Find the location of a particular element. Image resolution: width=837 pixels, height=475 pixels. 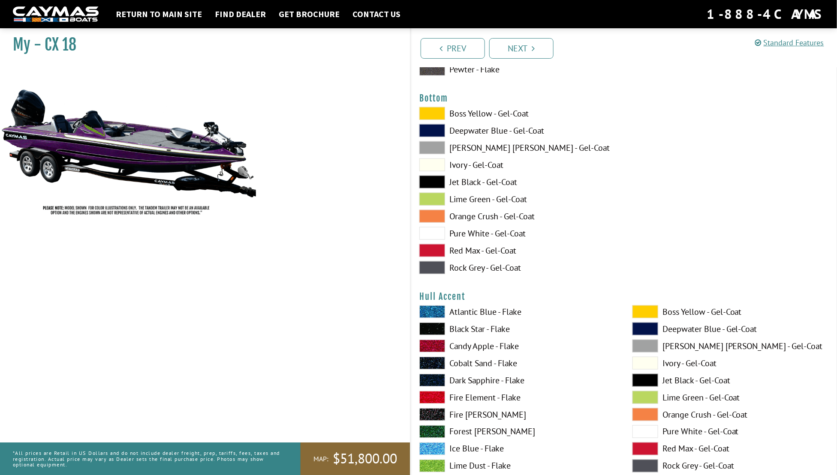

a: Return to main site is located at coordinates (159, 14).